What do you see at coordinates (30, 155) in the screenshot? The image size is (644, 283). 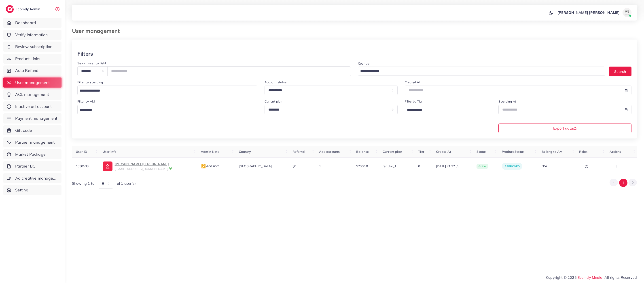 I see `span: Market Package` at bounding box center [30, 155].